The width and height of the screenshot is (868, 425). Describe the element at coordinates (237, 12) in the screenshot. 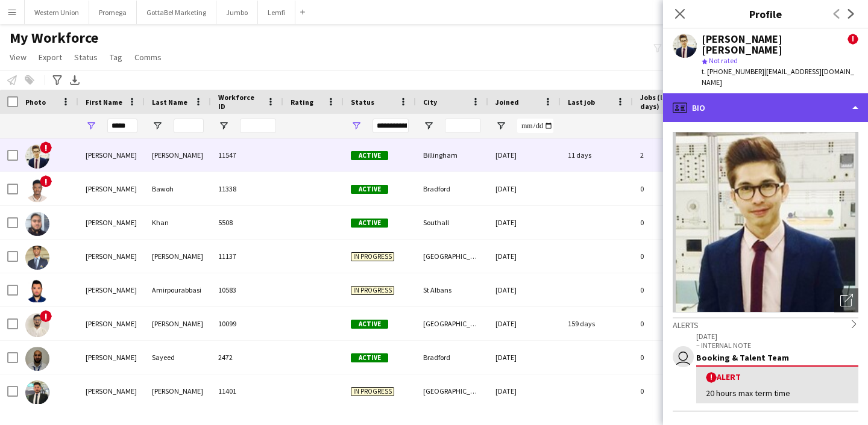

I see `button: Jumbo` at that location.